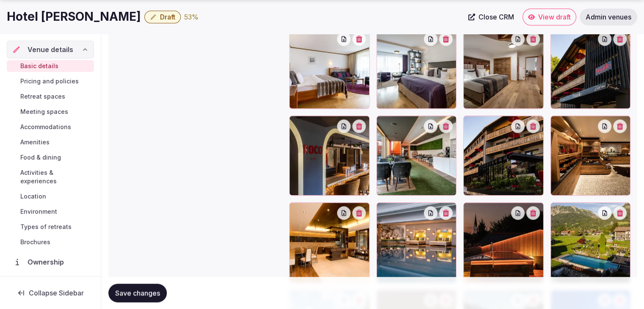  Describe the element at coordinates (591, 69) in the screenshot. I see `div: rv-Hotel-Franks-amenities (14).webp` at that location.